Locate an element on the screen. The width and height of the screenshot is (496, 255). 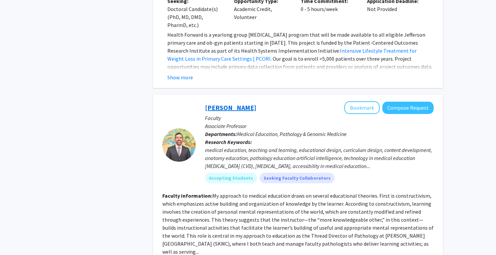
div: Doctoral Candidate(s) (PhD, MD, DMD, PharmD, etc.) is located at coordinates (196, 17).